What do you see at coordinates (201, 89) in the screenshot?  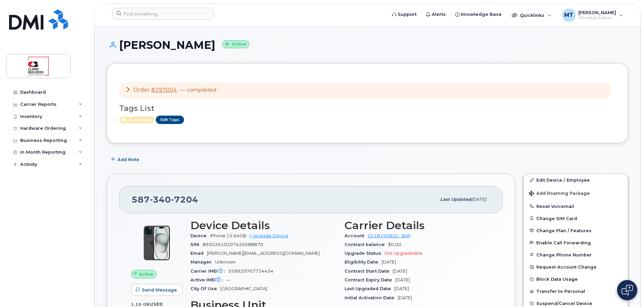 I see `em: completed` at bounding box center [201, 89].